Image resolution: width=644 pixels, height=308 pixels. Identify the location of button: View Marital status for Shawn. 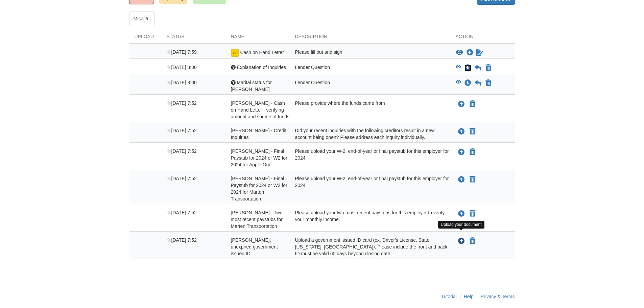
(458, 83).